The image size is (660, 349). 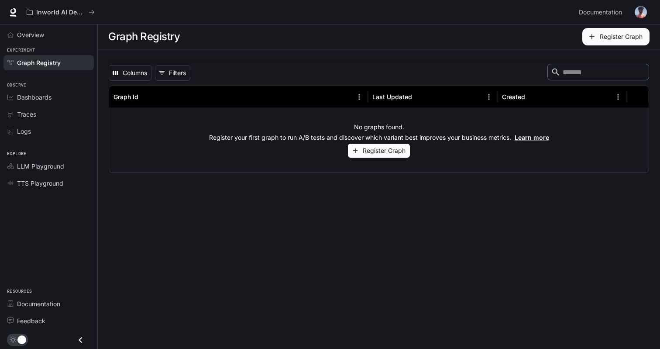 I want to click on a: Logs, so click(x=48, y=131).